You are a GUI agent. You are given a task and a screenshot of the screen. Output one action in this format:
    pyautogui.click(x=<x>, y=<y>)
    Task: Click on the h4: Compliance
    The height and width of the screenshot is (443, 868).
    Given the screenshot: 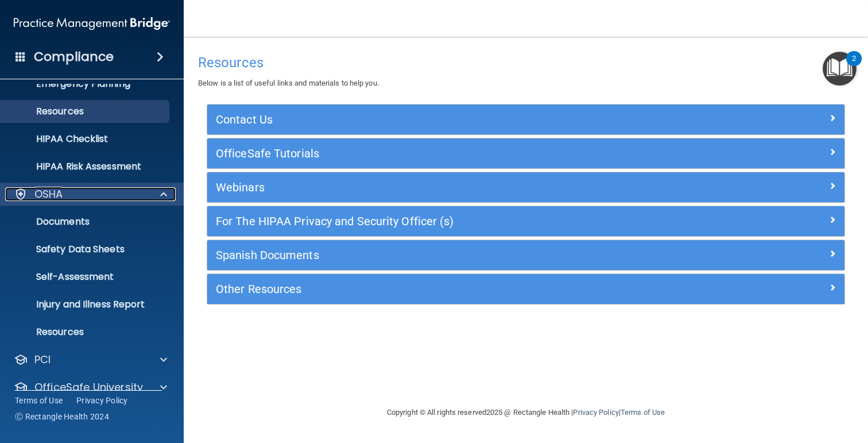 What is the action you would take?
    pyautogui.click(x=73, y=57)
    